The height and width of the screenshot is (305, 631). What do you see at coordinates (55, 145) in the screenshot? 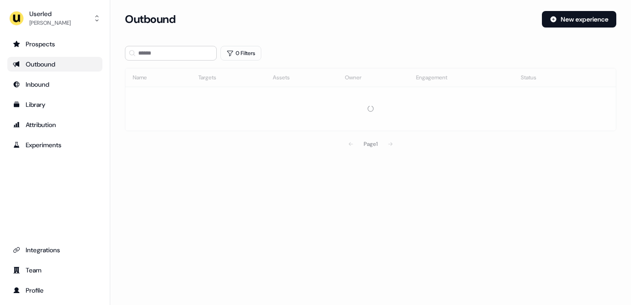
I see `a: Go to experiments` at bounding box center [55, 145].